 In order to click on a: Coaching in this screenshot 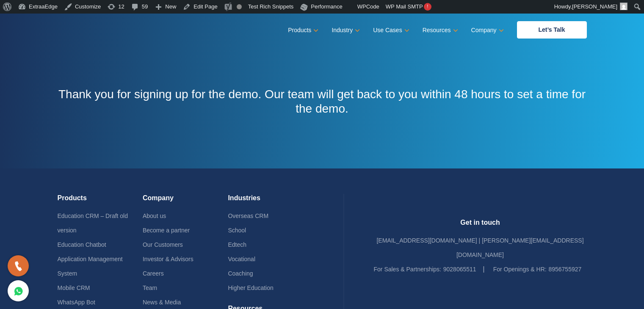, I will do `click(240, 273)`.